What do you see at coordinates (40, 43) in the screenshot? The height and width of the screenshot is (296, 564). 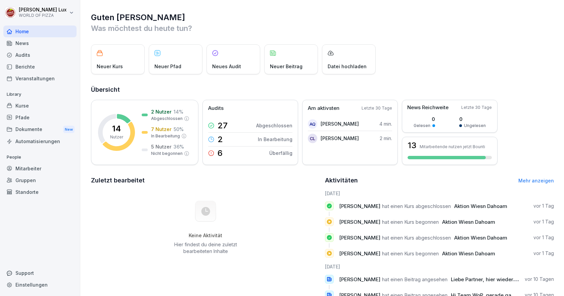 I see `a: News` at bounding box center [40, 43].